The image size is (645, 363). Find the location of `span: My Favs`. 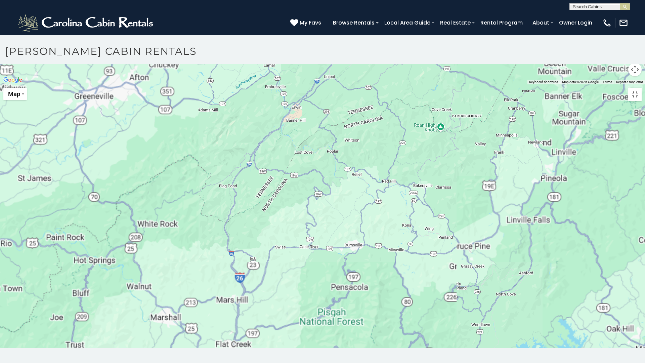

span: My Favs is located at coordinates (310, 23).